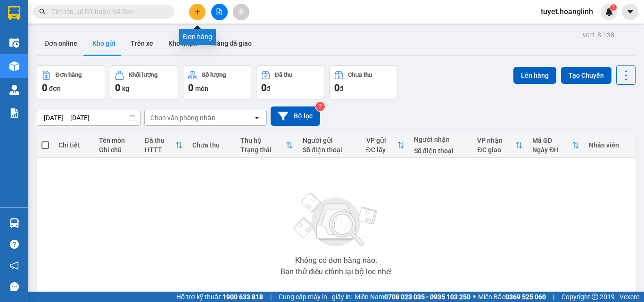 The image size is (644, 302). Describe the element at coordinates (241, 12) in the screenshot. I see `span: aim` at that location.